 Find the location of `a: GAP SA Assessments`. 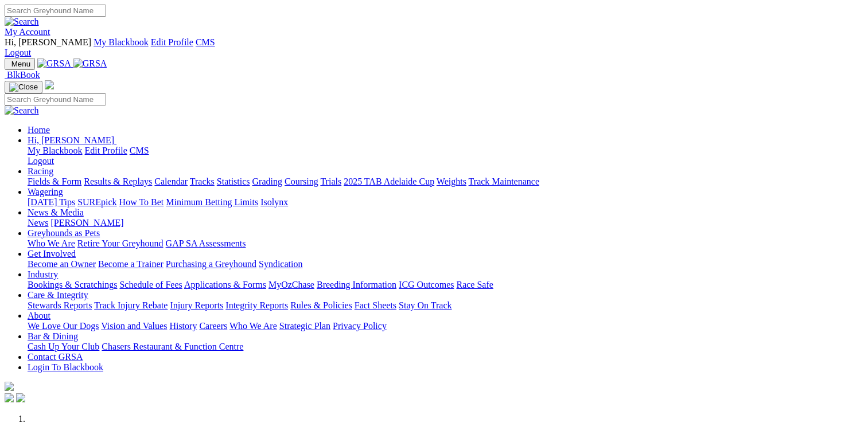

a: GAP SA Assessments is located at coordinates (206, 243).